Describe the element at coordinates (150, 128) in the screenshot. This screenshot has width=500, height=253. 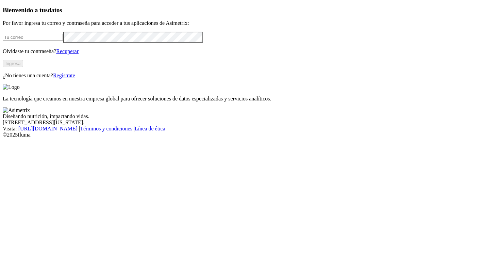
I see `a: Línea de ética` at that location.